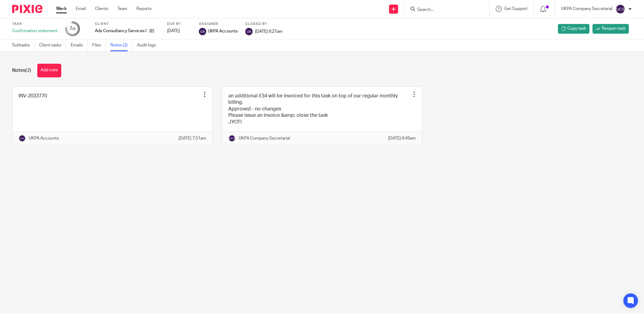  Describe the element at coordinates (80, 9) in the screenshot. I see `a: Email` at that location.